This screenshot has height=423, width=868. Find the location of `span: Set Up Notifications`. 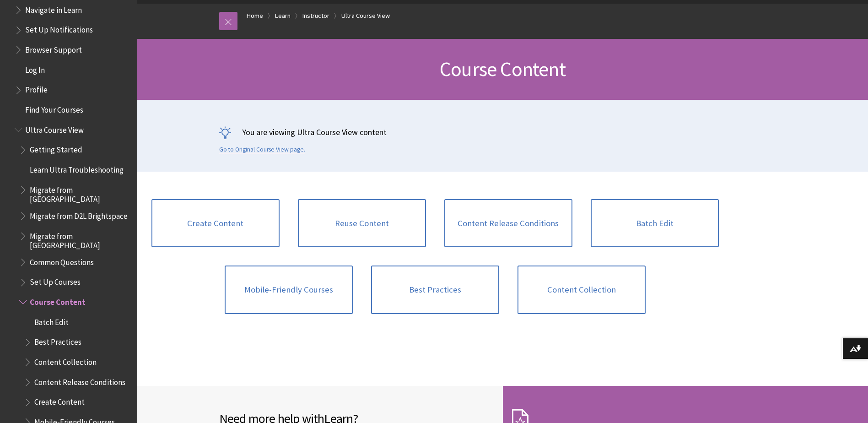

span: Set Up Notifications is located at coordinates (59, 28).